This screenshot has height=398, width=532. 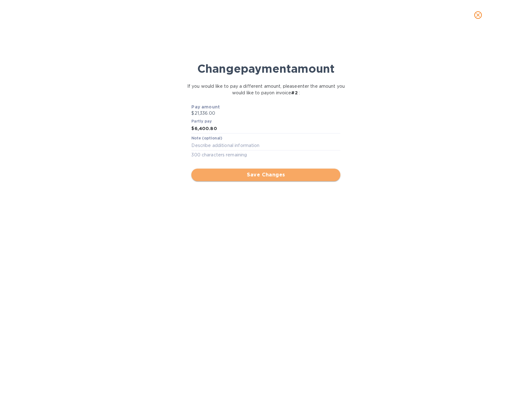 I want to click on p: $21,336.00, so click(x=266, y=113).